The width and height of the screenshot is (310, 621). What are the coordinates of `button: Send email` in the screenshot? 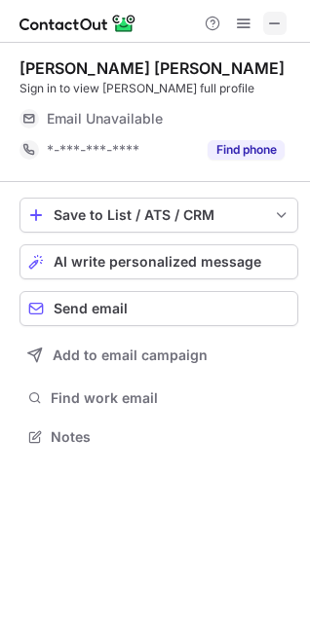 It's located at (159, 309).